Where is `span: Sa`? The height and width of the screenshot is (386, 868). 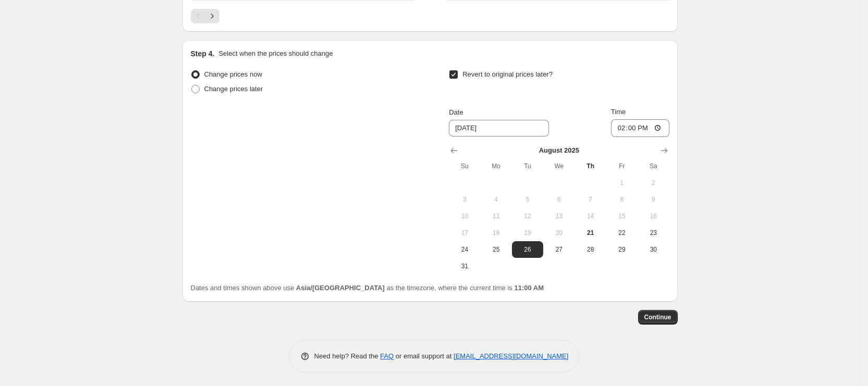 span: Sa is located at coordinates (653, 166).